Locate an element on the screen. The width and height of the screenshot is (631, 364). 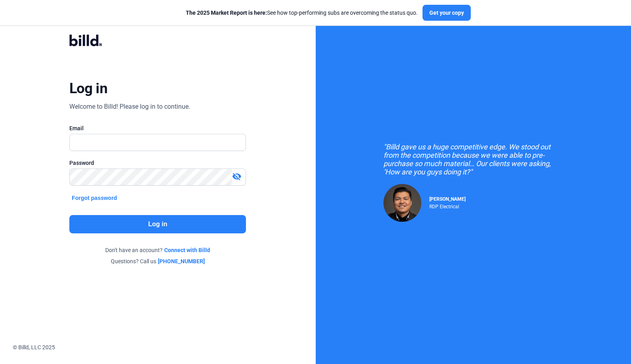
div: Email is located at coordinates (157, 128).